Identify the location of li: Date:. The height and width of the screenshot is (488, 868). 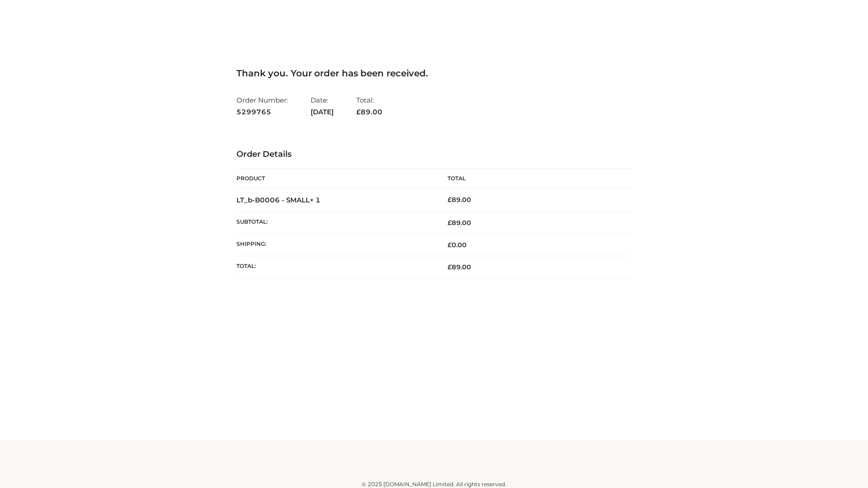
(322, 105).